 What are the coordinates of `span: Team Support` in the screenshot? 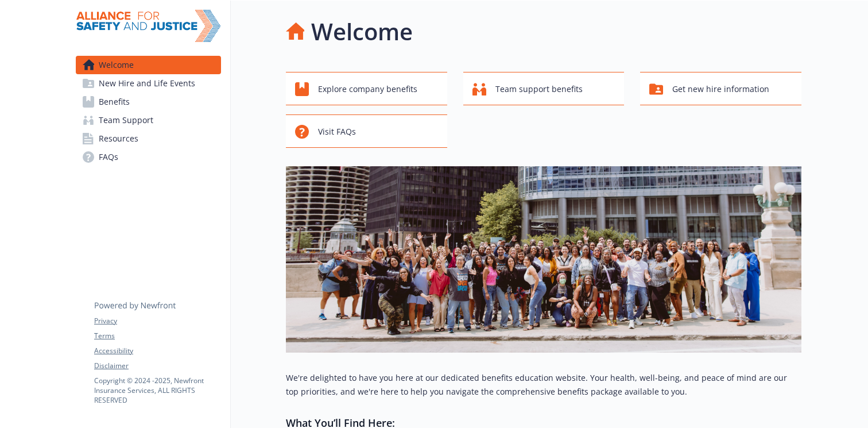 It's located at (126, 120).